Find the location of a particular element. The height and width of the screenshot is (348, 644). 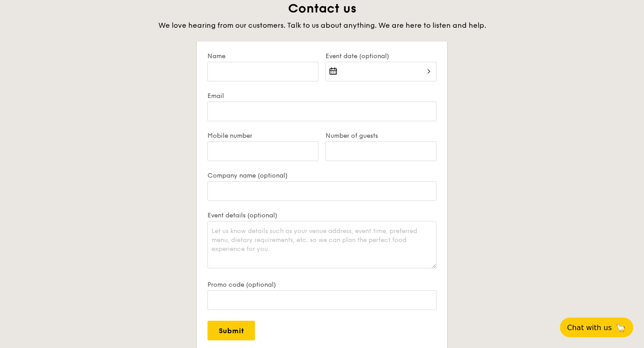

span: Contact us is located at coordinates (322, 8).